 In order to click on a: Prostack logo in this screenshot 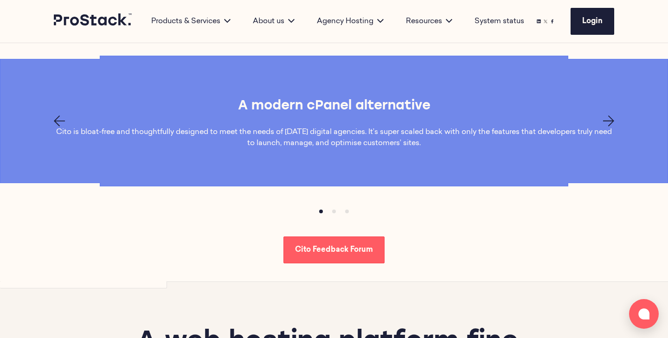, I will do `click(93, 21)`.